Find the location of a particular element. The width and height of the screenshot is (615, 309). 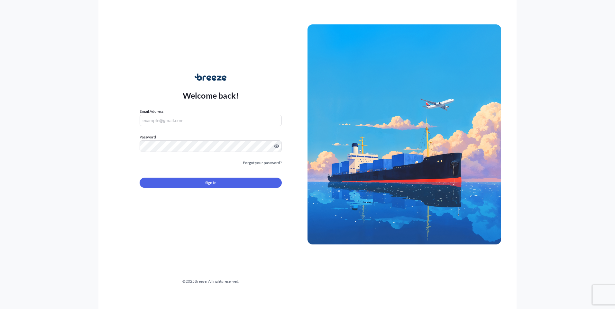

div: © 2025 Breeze. All rights reserved. is located at coordinates (211, 282).